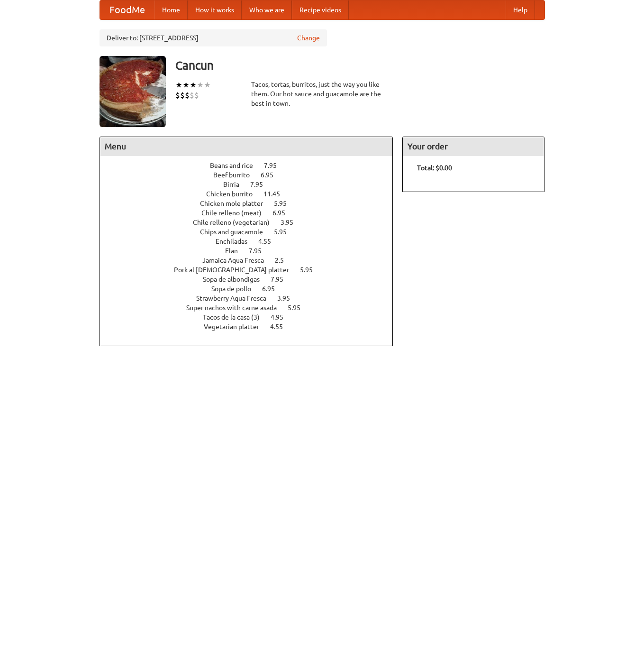  What do you see at coordinates (252, 289) in the screenshot?
I see `a: Sopa de pollo 6.95` at bounding box center [252, 289].